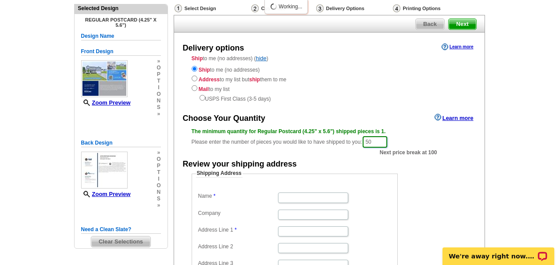 This screenshot has height=265, width=560. I want to click on span: Back, so click(430, 24).